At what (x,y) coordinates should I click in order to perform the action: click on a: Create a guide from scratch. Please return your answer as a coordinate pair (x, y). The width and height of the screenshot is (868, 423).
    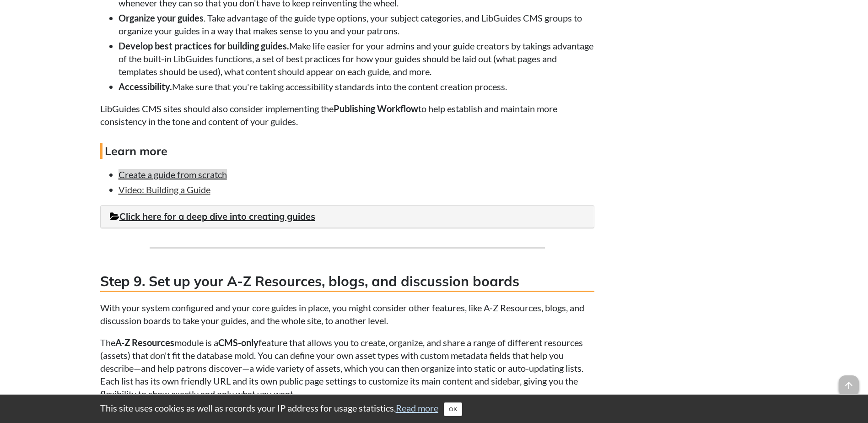
    Looking at the image, I should click on (172, 174).